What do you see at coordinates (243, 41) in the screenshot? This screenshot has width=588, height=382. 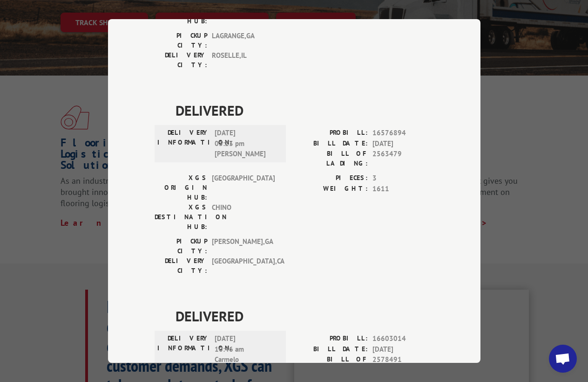 I see `span: LAGRANGE , GA` at bounding box center [243, 41].